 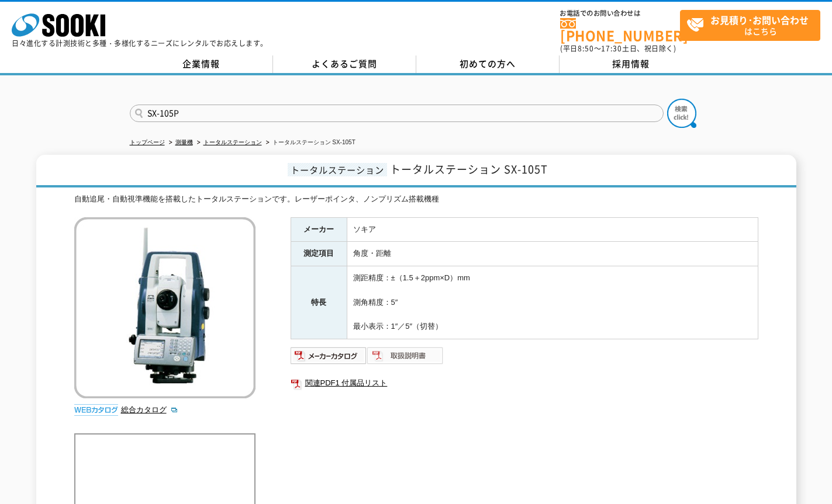 What do you see at coordinates (201, 64) in the screenshot?
I see `a: 企業情報` at bounding box center [201, 64].